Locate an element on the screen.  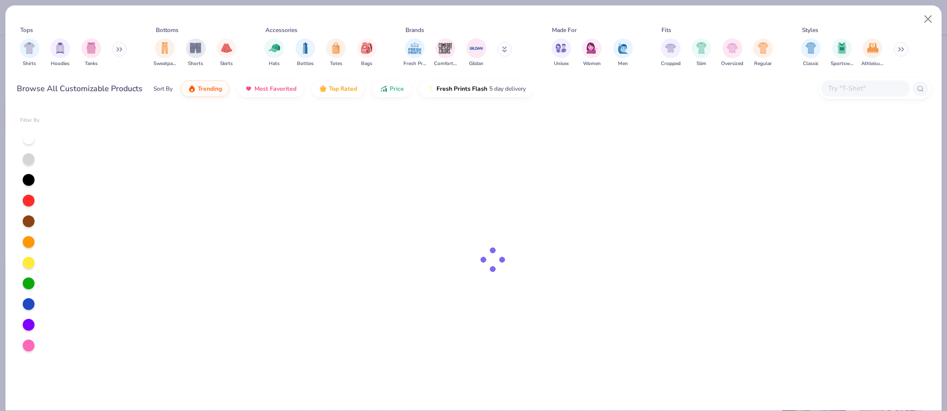
img: Unisex Image is located at coordinates (561, 48).